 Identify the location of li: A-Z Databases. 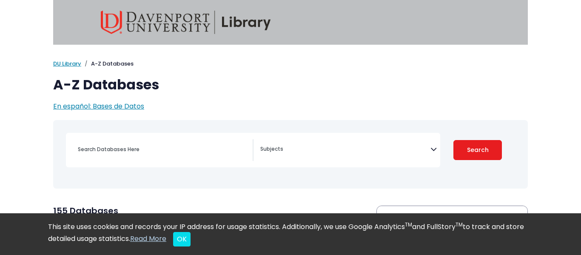
(107, 64).